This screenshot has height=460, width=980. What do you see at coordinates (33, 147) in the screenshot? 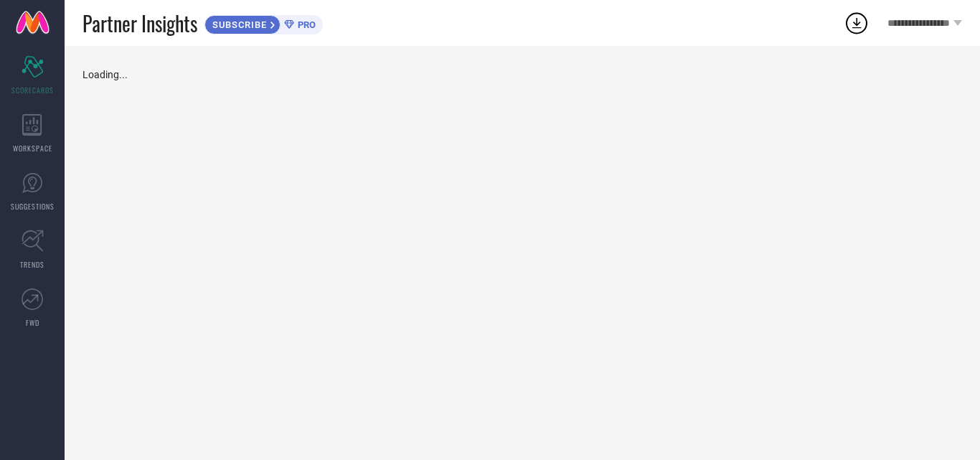
I see `span: WORKSPACE` at bounding box center [33, 147].